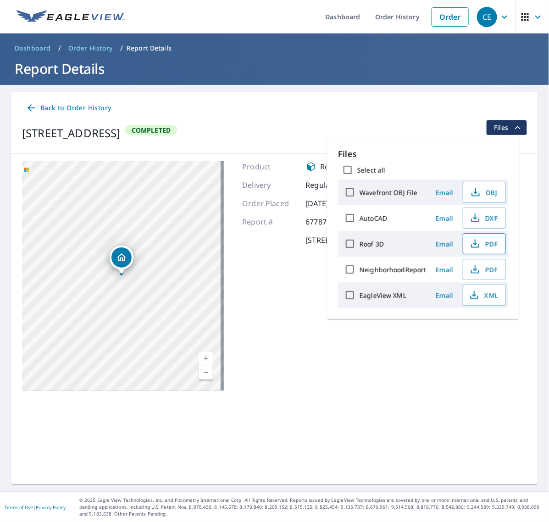  Describe the element at coordinates (423, 154) in the screenshot. I see `p: Files` at that location.